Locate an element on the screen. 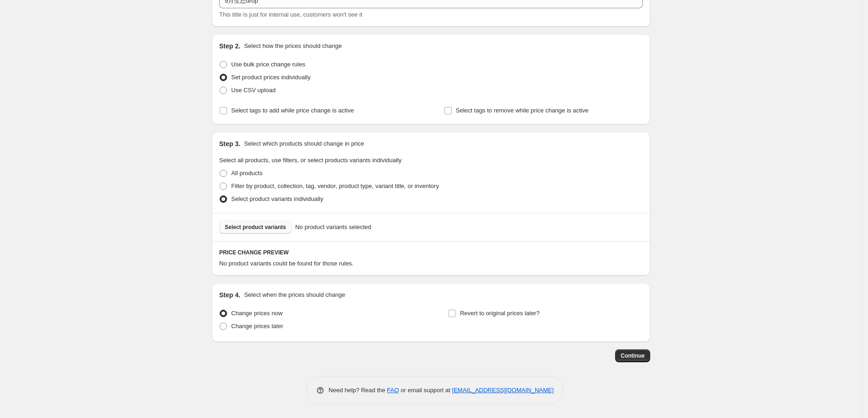 This screenshot has height=418, width=868. span: Select tags to remove while price change is active is located at coordinates (522, 110).